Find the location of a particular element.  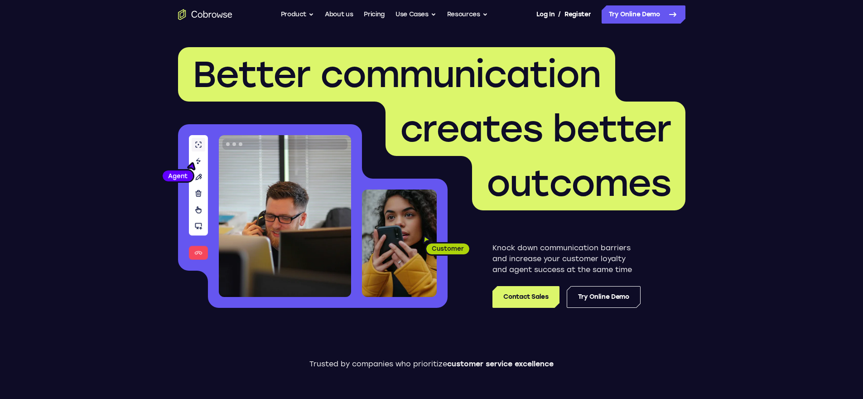

a: Log In is located at coordinates (546, 15).